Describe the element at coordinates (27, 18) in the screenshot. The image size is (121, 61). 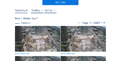
I see `div: Besix / Abidjan Tour F` at that location.